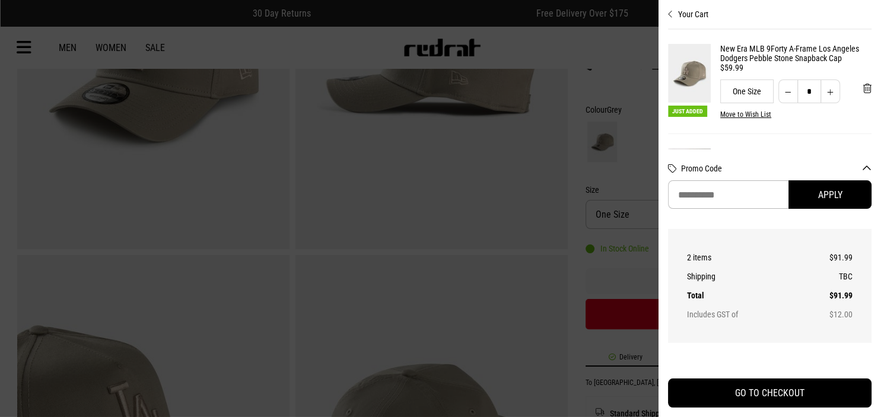  I want to click on a: New Era MLB 9Forty A-Frame Los Angeles Dodgers Pebble Stone Snapback Cap, so click(795, 53).